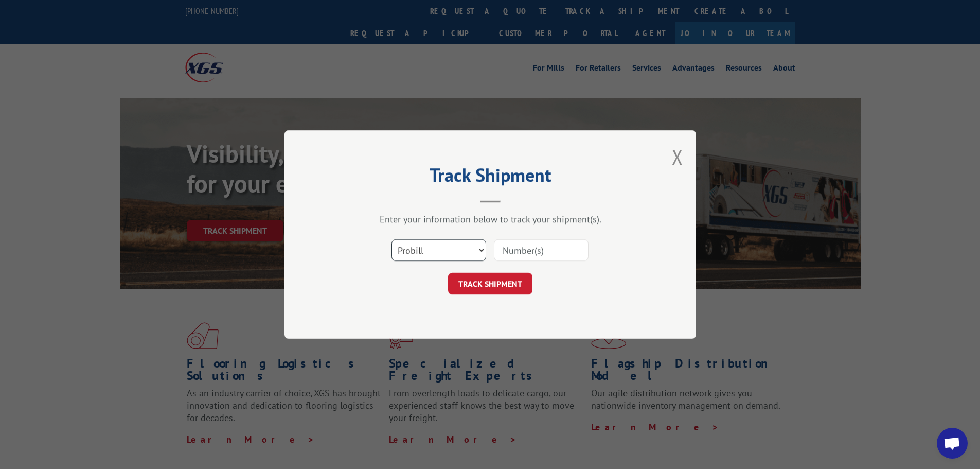 The height and width of the screenshot is (469, 980). What do you see at coordinates (952, 444) in the screenshot?
I see `div: Open chat` at bounding box center [952, 444].